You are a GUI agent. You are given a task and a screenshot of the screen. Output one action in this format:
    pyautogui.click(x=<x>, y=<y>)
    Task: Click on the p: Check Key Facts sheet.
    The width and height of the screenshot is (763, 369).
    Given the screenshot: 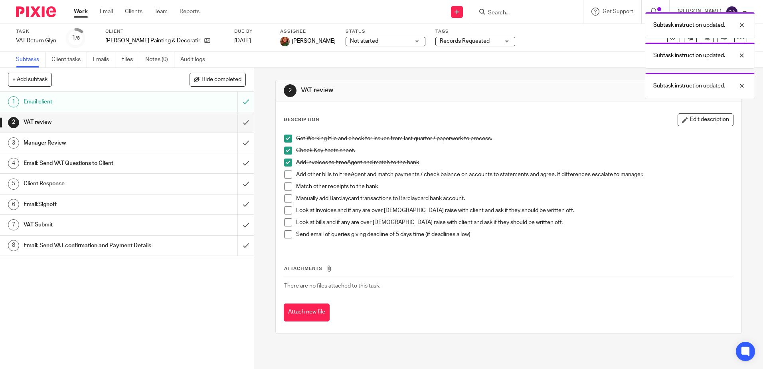 What is the action you would take?
    pyautogui.click(x=514, y=150)
    